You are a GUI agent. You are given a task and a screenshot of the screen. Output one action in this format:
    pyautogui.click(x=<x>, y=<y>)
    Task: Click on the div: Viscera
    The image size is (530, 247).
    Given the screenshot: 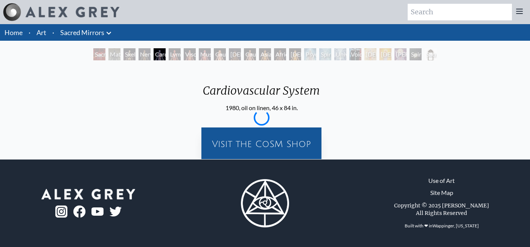 What is the action you would take?
    pyautogui.click(x=190, y=54)
    